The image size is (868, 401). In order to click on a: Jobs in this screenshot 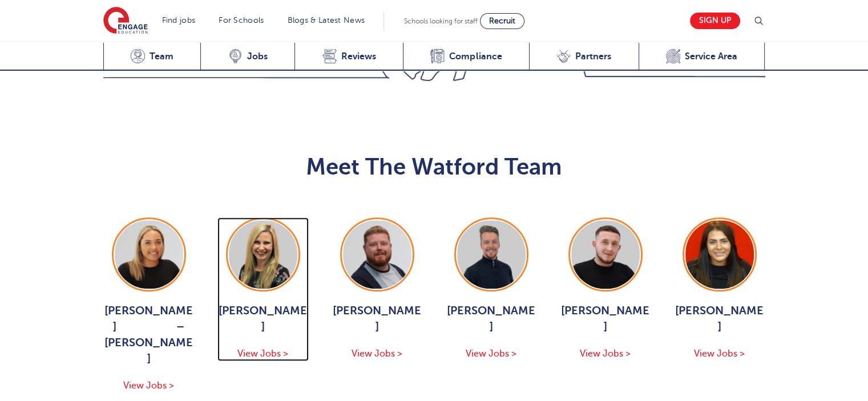, I will do `click(247, 56)`.